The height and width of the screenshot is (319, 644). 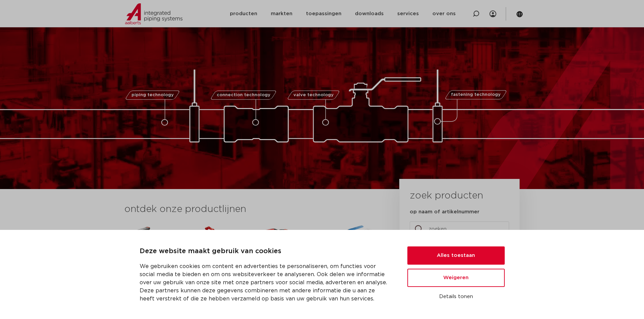 What do you see at coordinates (446, 196) in the screenshot?
I see `h3: zoek producten` at bounding box center [446, 196].